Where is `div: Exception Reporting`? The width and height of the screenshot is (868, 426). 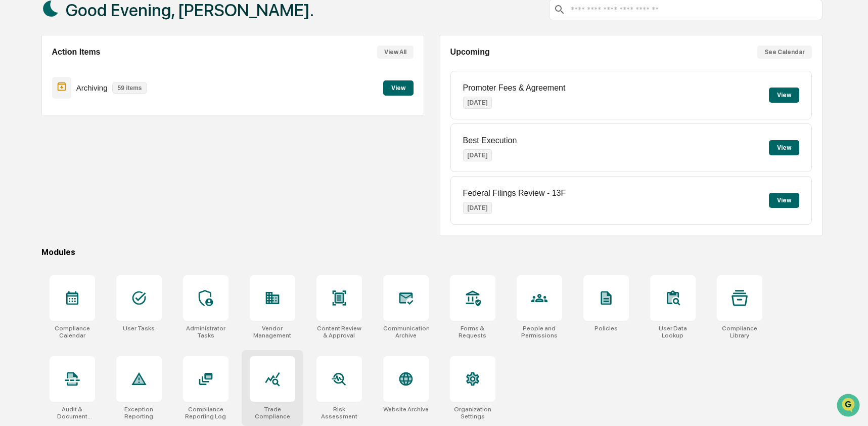 div: Exception Reporting is located at coordinates (139, 413).